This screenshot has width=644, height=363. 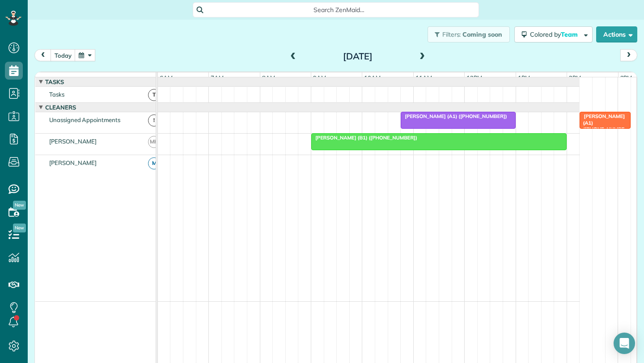 I want to click on span: 8am, so click(x=268, y=78).